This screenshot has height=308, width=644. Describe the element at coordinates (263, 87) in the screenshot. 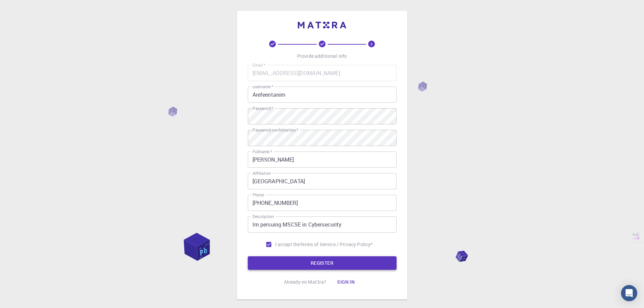

I see `label: username` at that location.